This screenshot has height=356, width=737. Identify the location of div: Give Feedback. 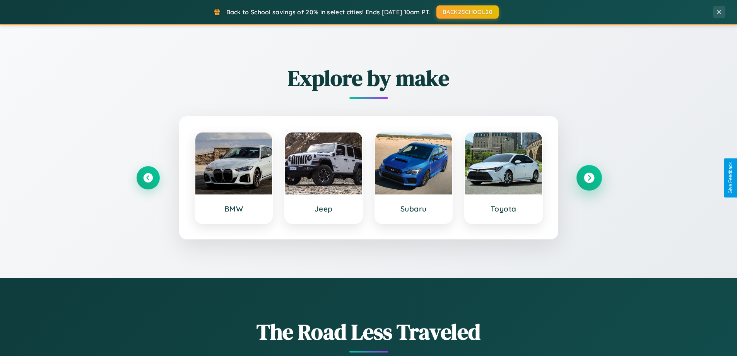
(730, 178).